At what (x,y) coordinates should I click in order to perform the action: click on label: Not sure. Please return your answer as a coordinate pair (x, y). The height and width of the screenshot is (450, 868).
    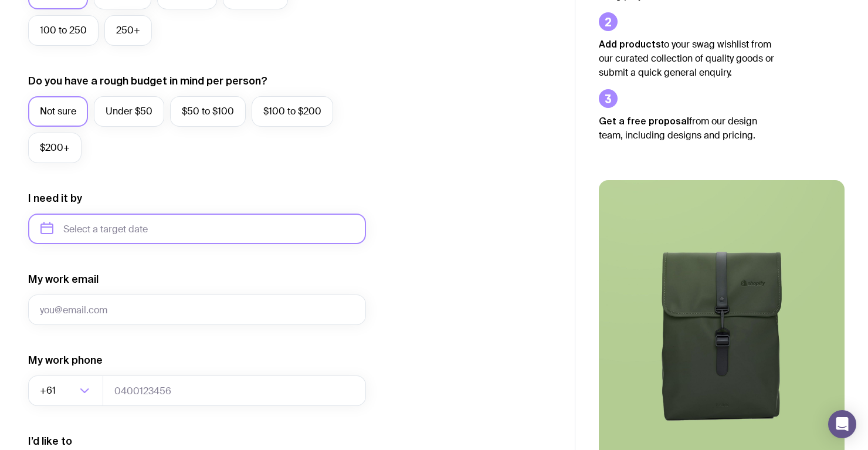
    Looking at the image, I should click on (58, 111).